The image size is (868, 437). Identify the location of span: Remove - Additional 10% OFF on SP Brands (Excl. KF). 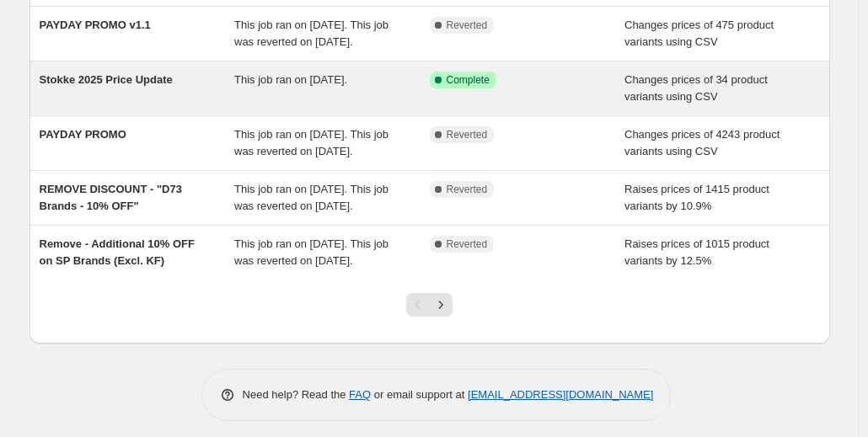
(117, 251).